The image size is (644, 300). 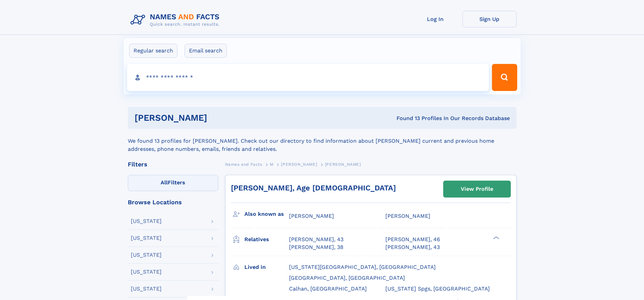 I want to click on div: Filters, so click(x=173, y=164).